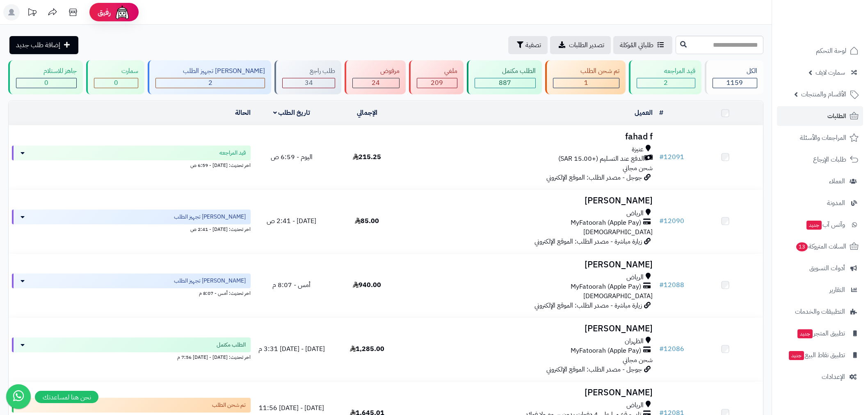 This screenshot has height=415, width=868. Describe the element at coordinates (44, 45) in the screenshot. I see `a: إضافة طلب جديد` at that location.